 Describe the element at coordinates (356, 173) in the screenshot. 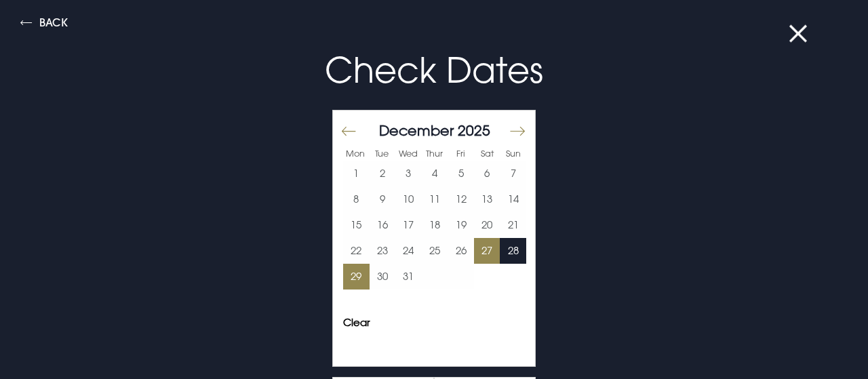

I see `td: Choose Monday, December 1, 2025 as your end date.` at that location.